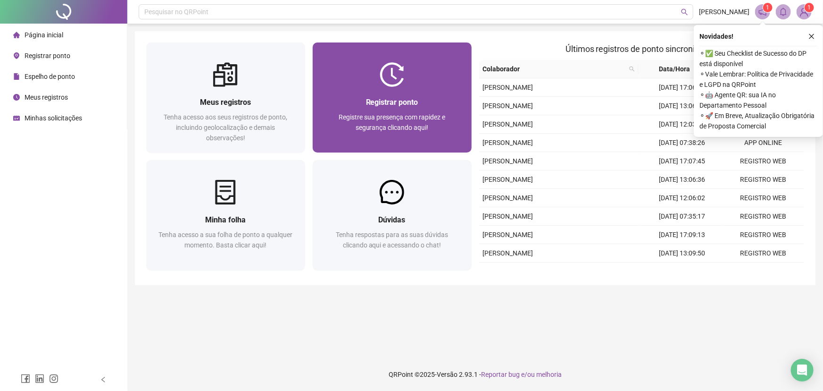 The height and width of the screenshot is (391, 823). What do you see at coordinates (768, 8) in the screenshot?
I see `sup: 1` at bounding box center [768, 8].